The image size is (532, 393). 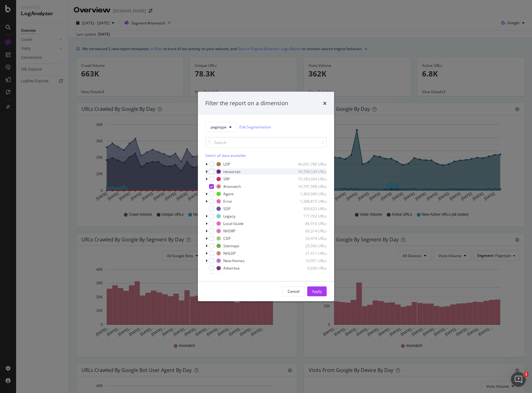 What do you see at coordinates (232, 187) in the screenshot?
I see `div: #nomatch` at bounding box center [232, 187].